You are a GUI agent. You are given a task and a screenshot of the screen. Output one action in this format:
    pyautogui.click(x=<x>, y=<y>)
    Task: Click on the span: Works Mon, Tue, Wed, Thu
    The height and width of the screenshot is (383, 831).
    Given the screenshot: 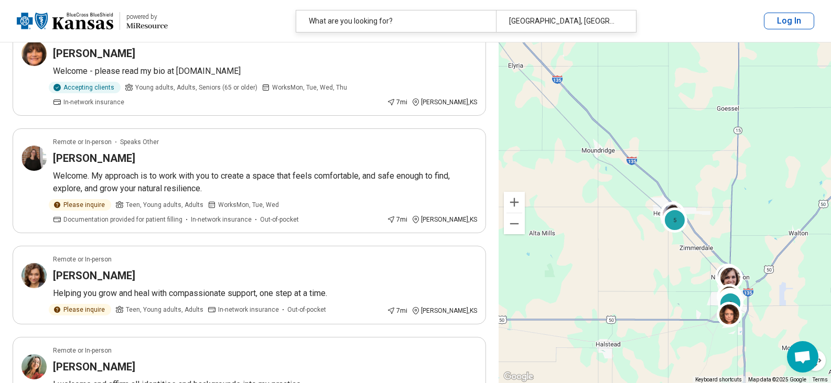 What is the action you would take?
    pyautogui.click(x=309, y=88)
    